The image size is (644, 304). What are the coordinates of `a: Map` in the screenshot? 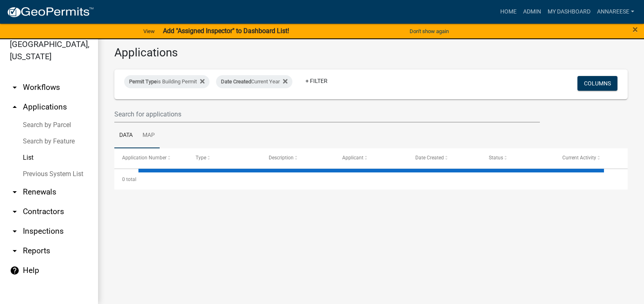 It's located at (148, 136).